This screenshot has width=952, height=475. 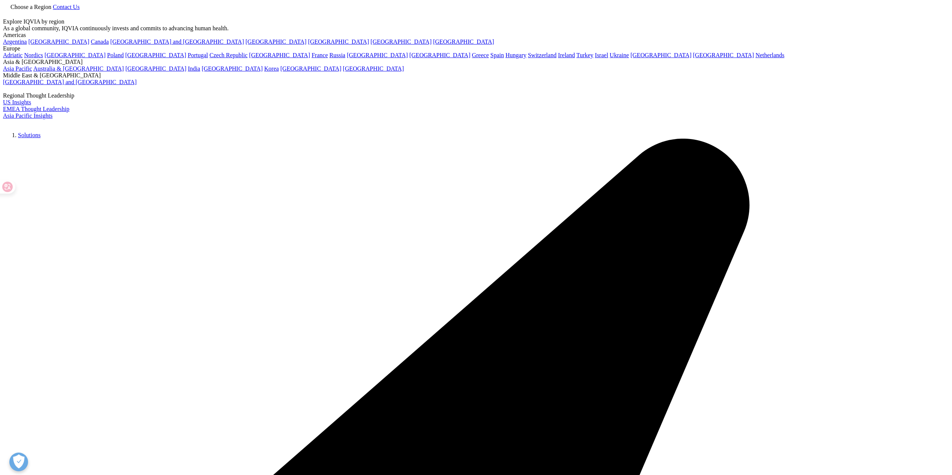 What do you see at coordinates (36, 109) in the screenshot?
I see `span: EMEA Thought Leadership` at bounding box center [36, 109].